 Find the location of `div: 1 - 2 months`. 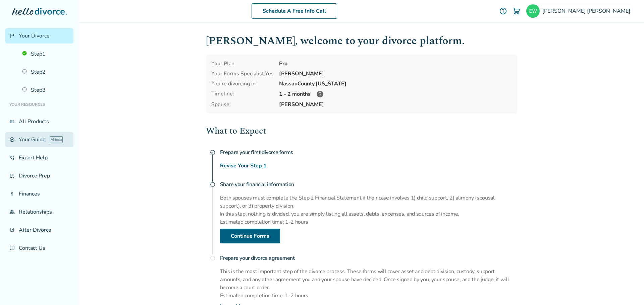

div: 1 - 2 months is located at coordinates (395, 94).